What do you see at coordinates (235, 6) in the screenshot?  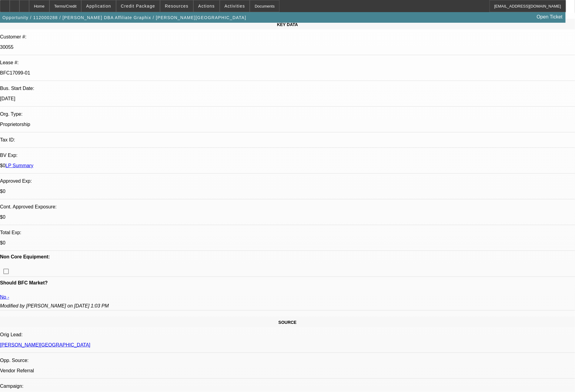 I see `span: Activities` at bounding box center [235, 6].